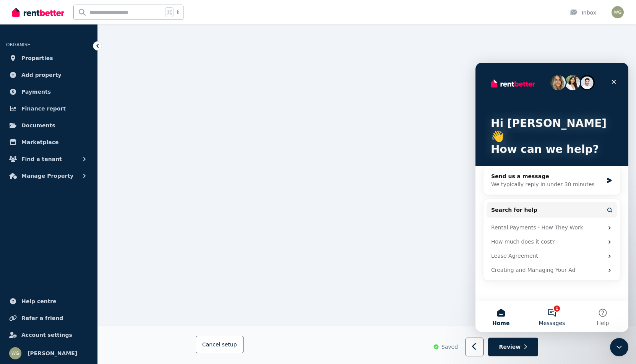  I want to click on div: Send us a messageWe typically reply in under 30 minutes, so click(76, 117).